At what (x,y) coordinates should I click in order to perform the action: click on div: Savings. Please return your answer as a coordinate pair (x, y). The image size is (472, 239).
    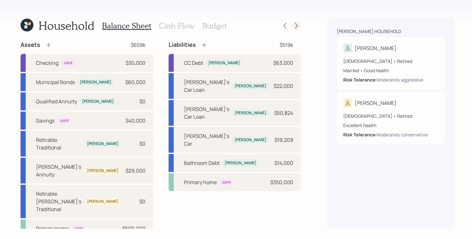
    Looking at the image, I should click on (45, 121).